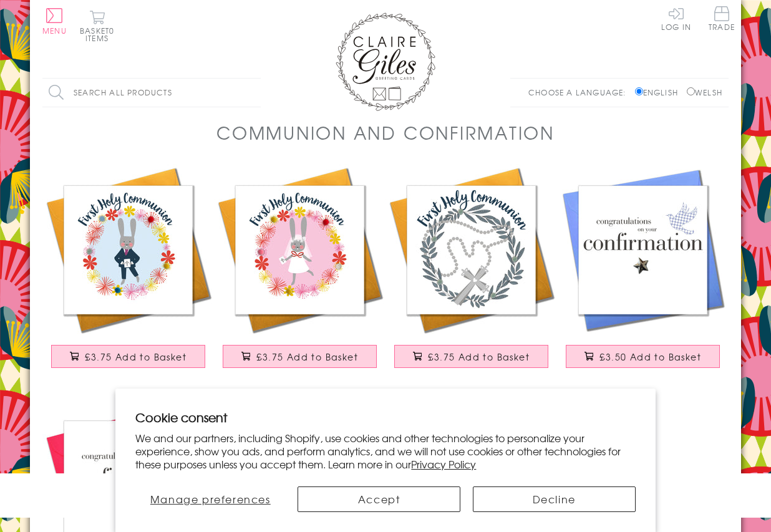 This screenshot has height=532, width=771. What do you see at coordinates (151, 93) in the screenshot?
I see `input: Search all products` at bounding box center [151, 93].